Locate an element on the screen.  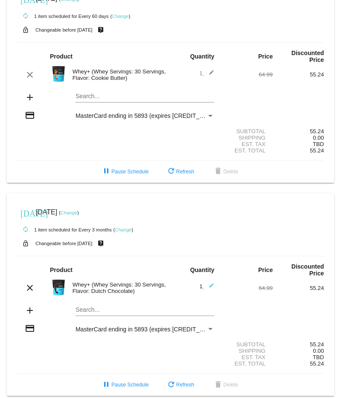
small: 1 item scheduled for Every 60 days is located at coordinates (63, 16).